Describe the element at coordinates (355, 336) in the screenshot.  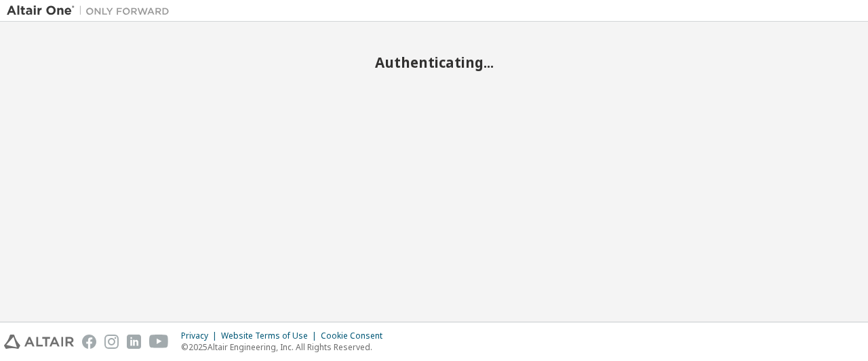
I see `div: Cookie Consent` at that location.